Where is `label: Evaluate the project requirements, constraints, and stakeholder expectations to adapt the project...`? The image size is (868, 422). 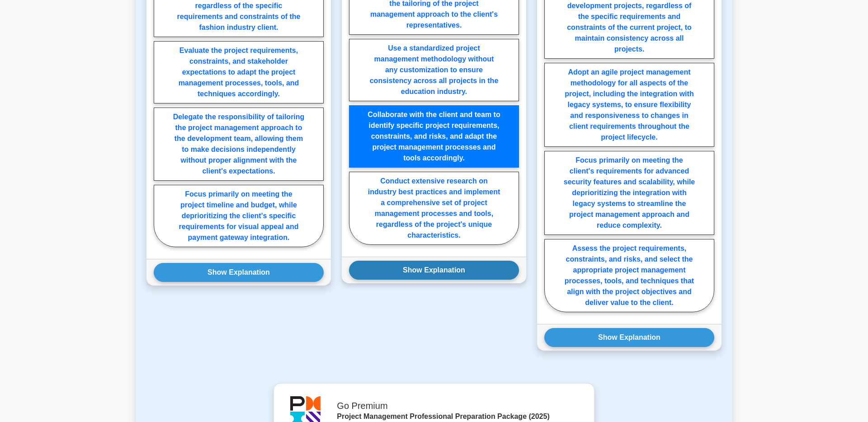
label: Evaluate the project requirements, constraints, and stakeholder expectations to adapt the project... is located at coordinates (239, 72).